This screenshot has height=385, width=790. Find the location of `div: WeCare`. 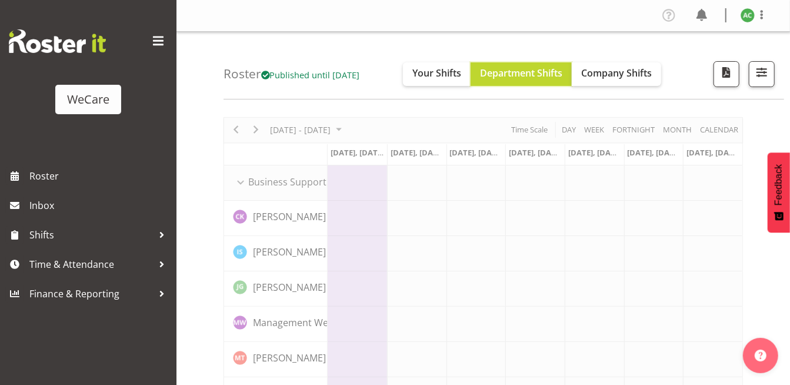

div: WeCare is located at coordinates (88, 99).